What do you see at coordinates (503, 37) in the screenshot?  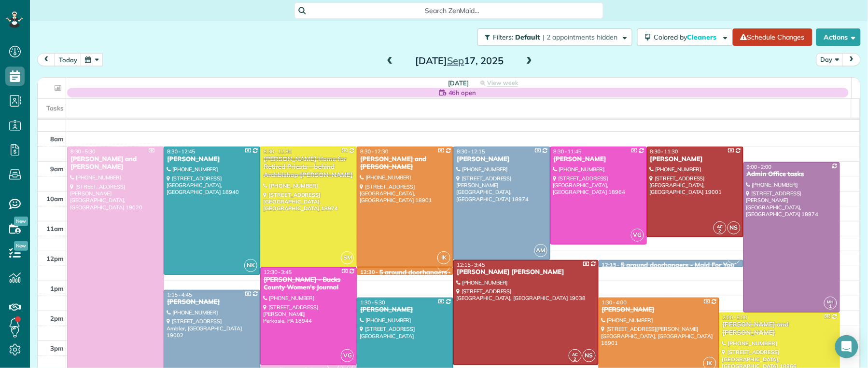 I see `span: Filters:` at bounding box center [503, 37].